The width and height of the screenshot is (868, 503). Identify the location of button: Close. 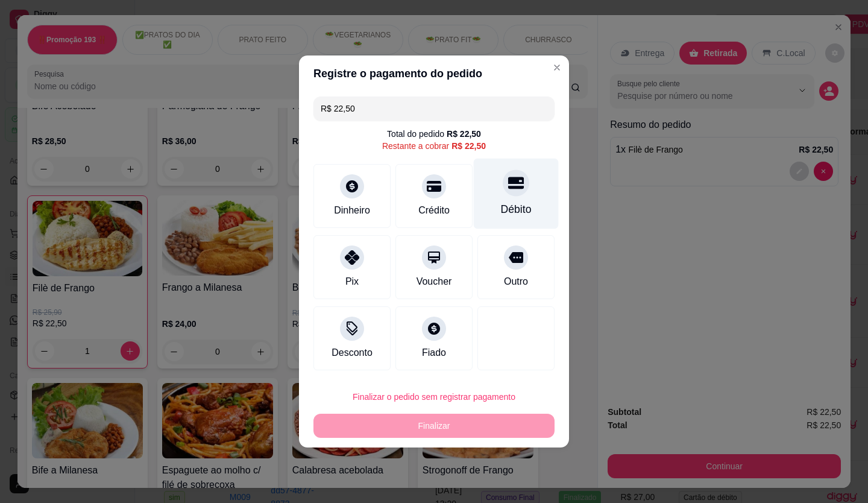
(557, 68).